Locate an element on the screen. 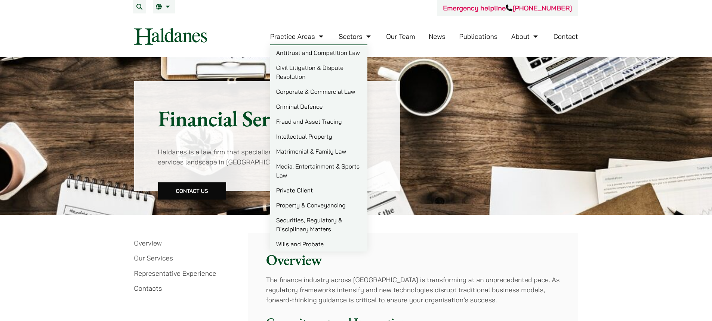 This screenshot has height=321, width=712. a: Sectors is located at coordinates (355, 36).